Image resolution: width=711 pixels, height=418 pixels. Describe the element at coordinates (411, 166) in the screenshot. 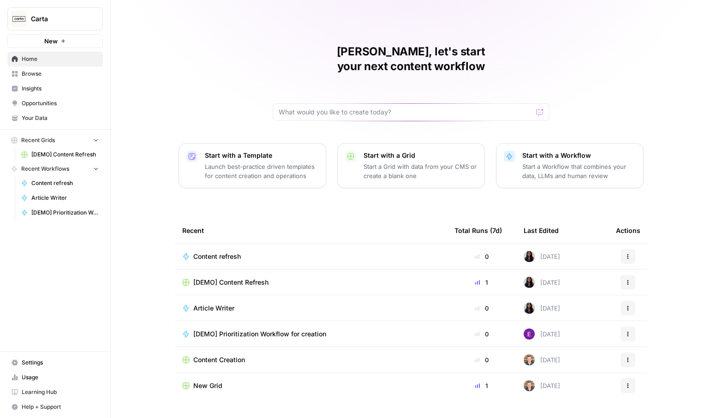

I see `button: Start with a GridStart a Grid with data from your CMS or create a blank one` at that location.